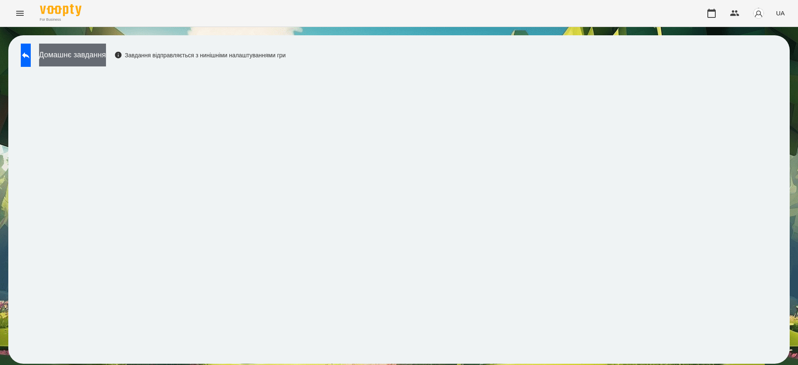 The height and width of the screenshot is (365, 798). What do you see at coordinates (72, 55) in the screenshot?
I see `button: Домашнє завдання` at bounding box center [72, 55].